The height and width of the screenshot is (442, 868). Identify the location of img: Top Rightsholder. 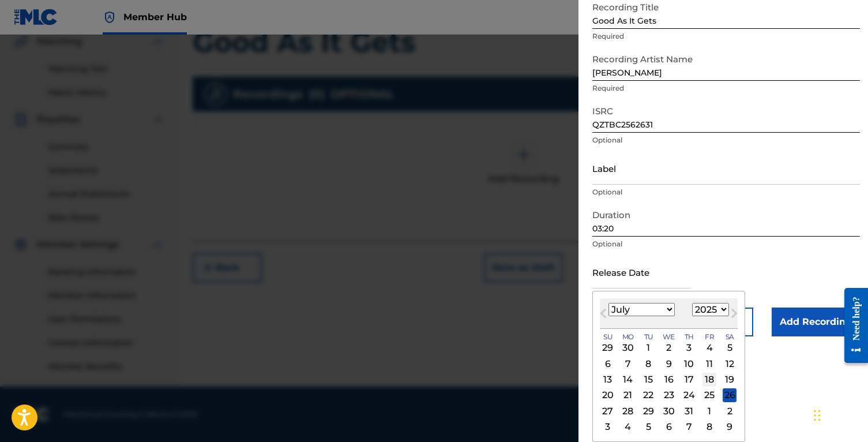
(110, 17).